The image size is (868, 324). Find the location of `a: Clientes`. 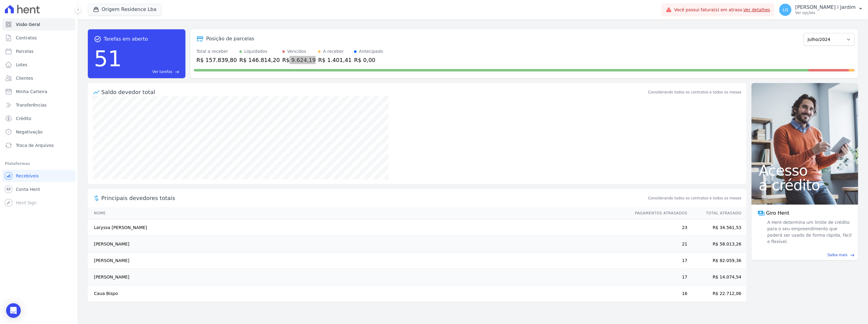

a: Clientes is located at coordinates (39, 78).